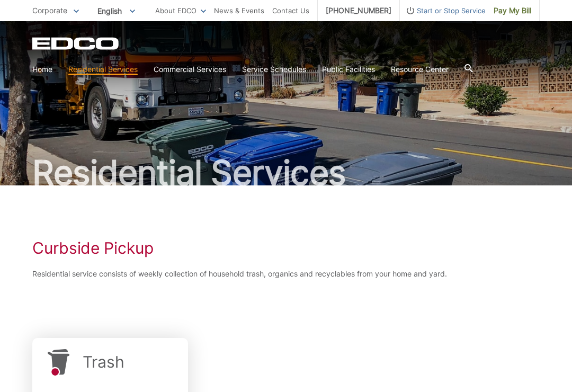  I want to click on a: Resource Center, so click(419, 69).